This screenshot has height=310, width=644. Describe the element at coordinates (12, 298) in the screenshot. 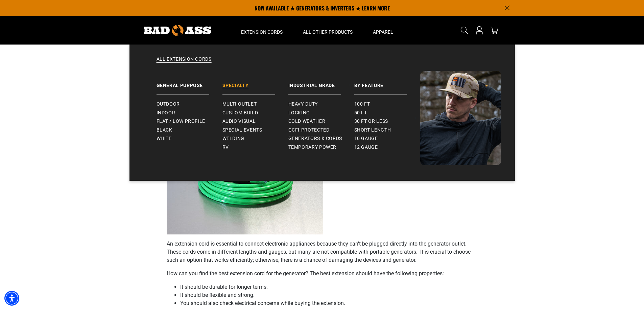

I see `div: Accessibility Menu` at that location.